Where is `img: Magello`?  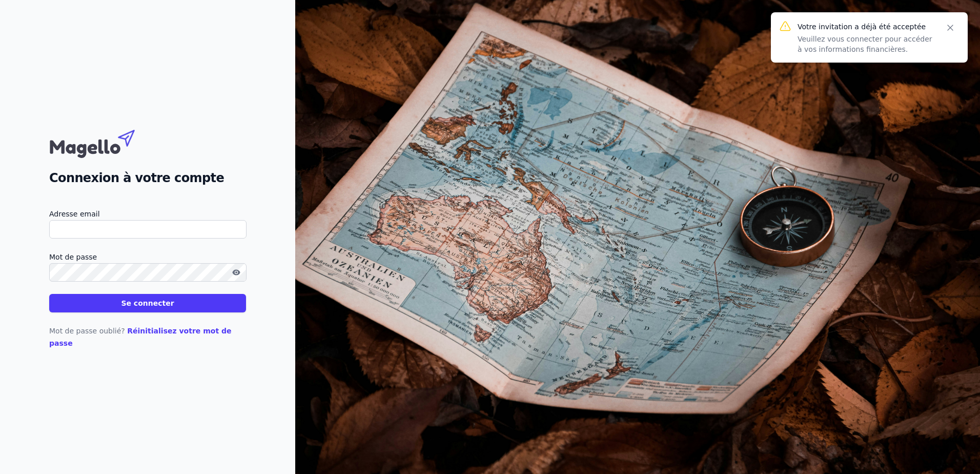 img: Magello is located at coordinates (103, 143).